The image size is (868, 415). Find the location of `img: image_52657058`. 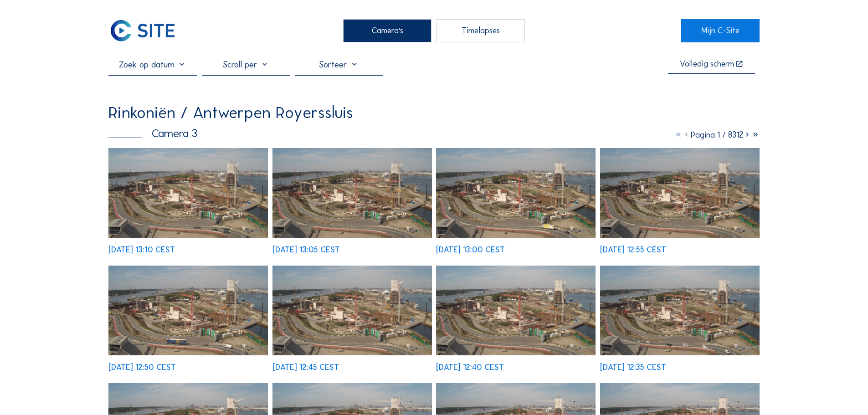

img: image_52657058 is located at coordinates (680, 193).